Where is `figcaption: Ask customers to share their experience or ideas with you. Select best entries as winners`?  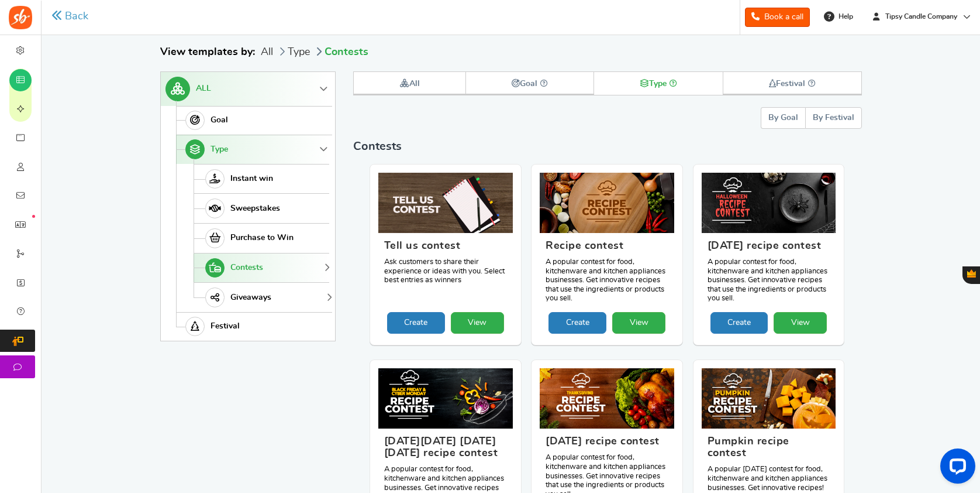 figcaption: Ask customers to share their experience or ideas with you. Select best entries as winners is located at coordinates (445, 272).